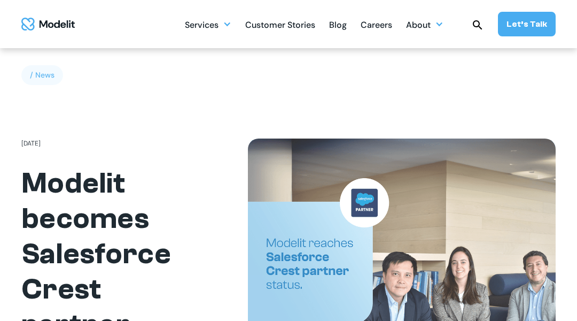  What do you see at coordinates (42, 75) in the screenshot?
I see `div: / News` at bounding box center [42, 75].